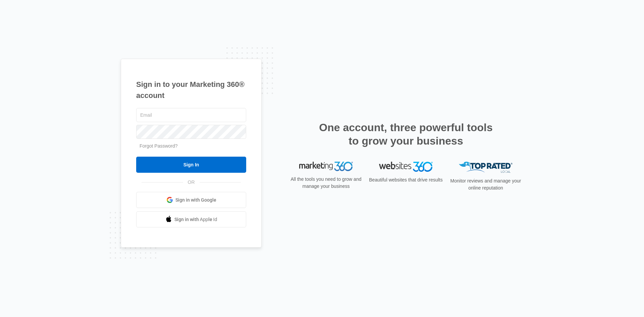  Describe the element at coordinates (191, 219) in the screenshot. I see `a: Sign in with Apple Id` at that location.